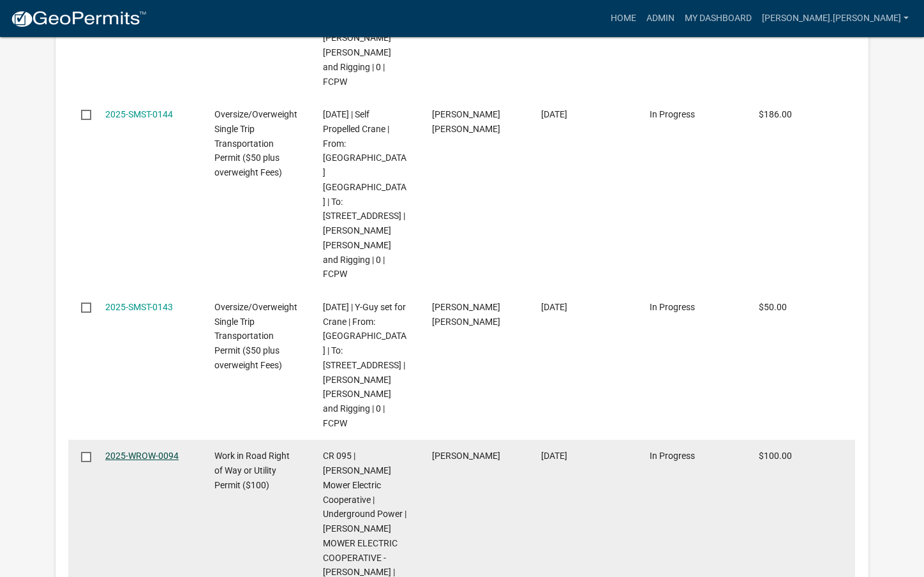 The height and width of the screenshot is (577, 924). Describe the element at coordinates (718, 19) in the screenshot. I see `a: My Dashboard` at that location.